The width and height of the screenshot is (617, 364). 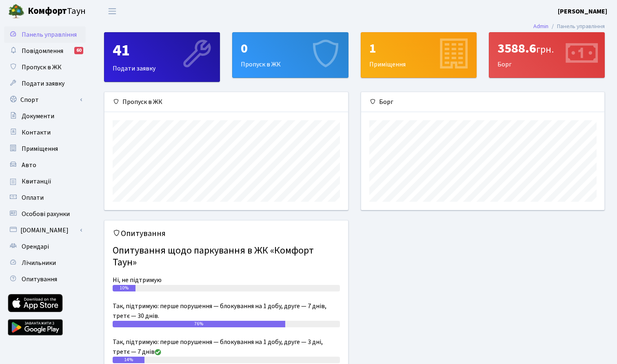 What do you see at coordinates (36, 182) in the screenshot?
I see `span: Квитанції` at bounding box center [36, 182].